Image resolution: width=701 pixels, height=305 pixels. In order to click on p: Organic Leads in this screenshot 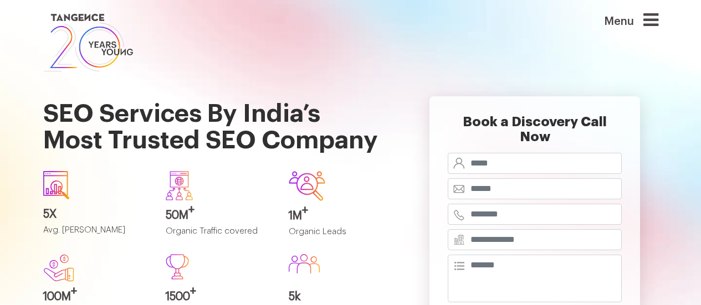, I will do `click(342, 237)`.